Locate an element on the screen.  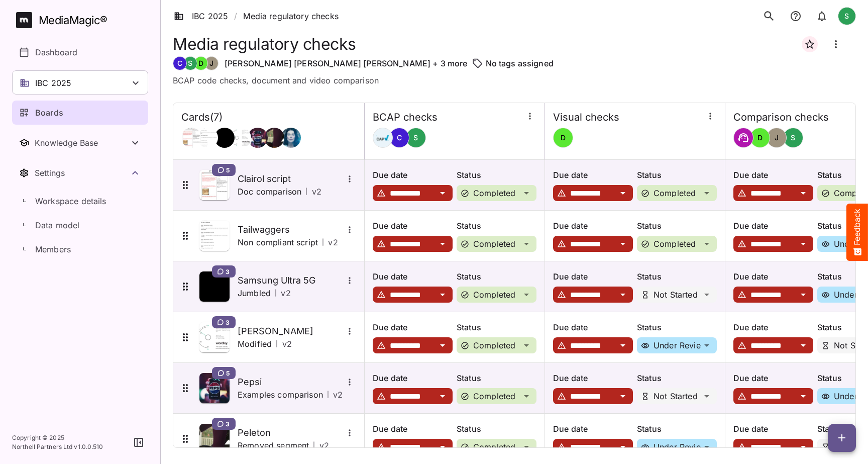
p: Dashboard is located at coordinates (56, 53).